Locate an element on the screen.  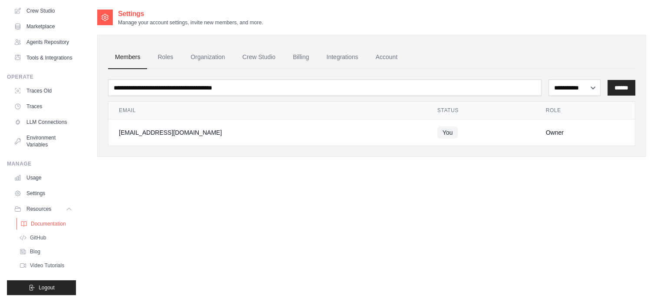
th: Email is located at coordinates (268, 110).